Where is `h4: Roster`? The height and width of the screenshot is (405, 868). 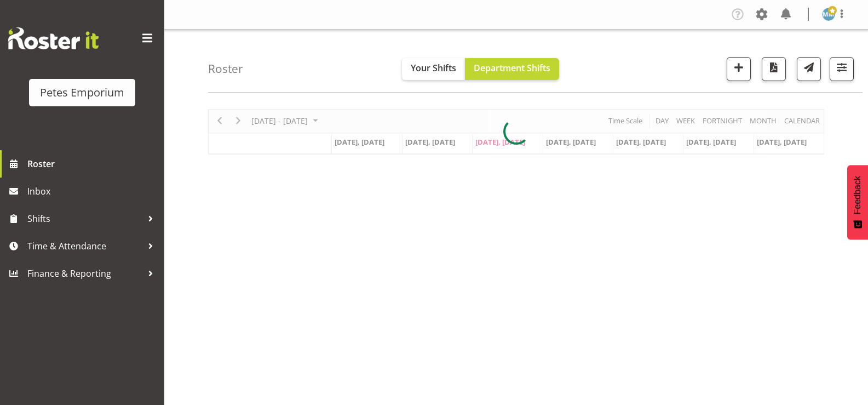
h4: Roster is located at coordinates (226, 69).